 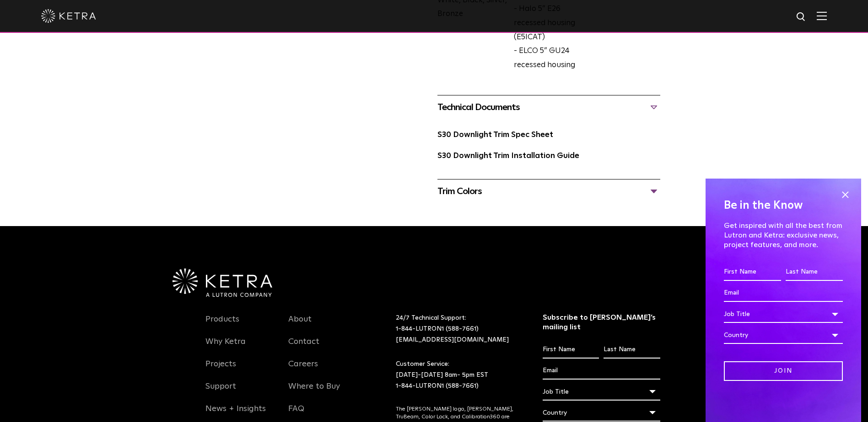 I want to click on img: Ketra-aLutronCo_White_RGB, so click(x=222, y=283).